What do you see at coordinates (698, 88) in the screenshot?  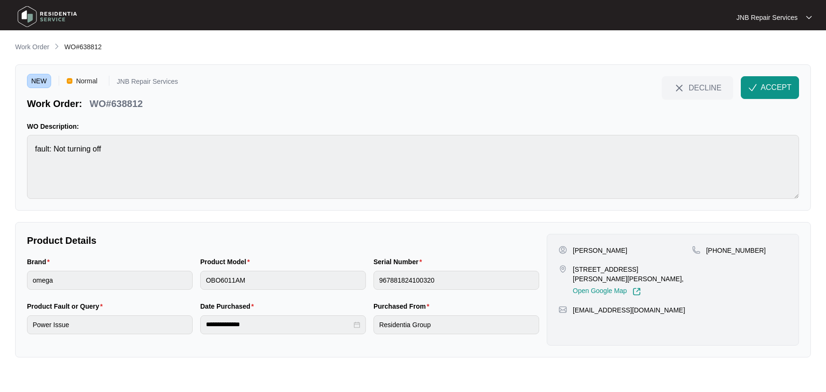 I see `button: close-IconDECLINE` at bounding box center [698, 88].